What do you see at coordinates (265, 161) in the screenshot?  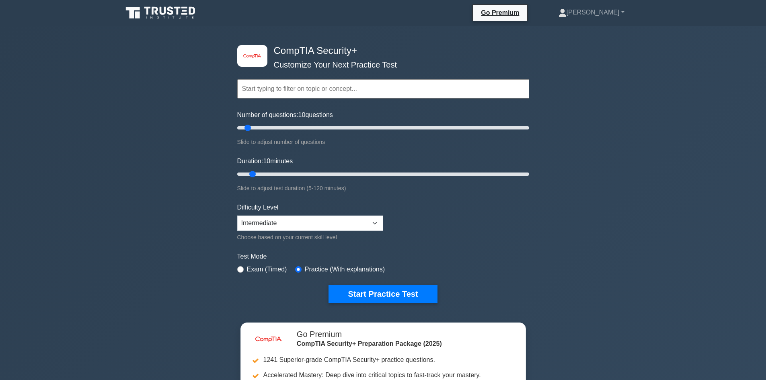 I see `label: Duration: minutes` at bounding box center [265, 161].